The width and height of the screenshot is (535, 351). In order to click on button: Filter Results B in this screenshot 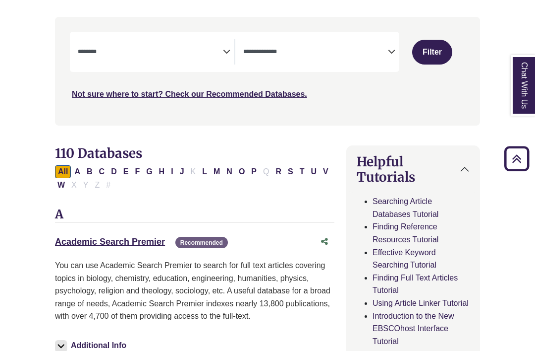, I will do `click(90, 172)`.